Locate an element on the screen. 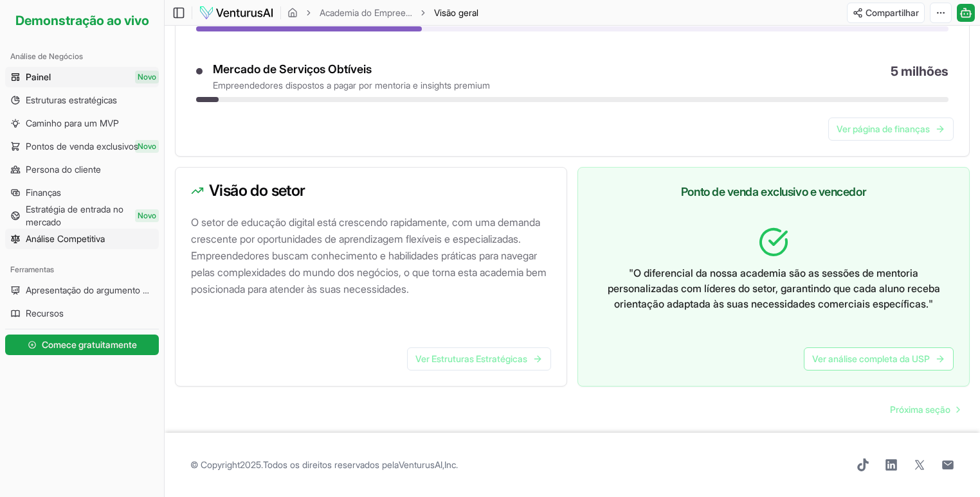 The width and height of the screenshot is (980, 497). font: Mercado de Serviços Obtíveis is located at coordinates (292, 69).